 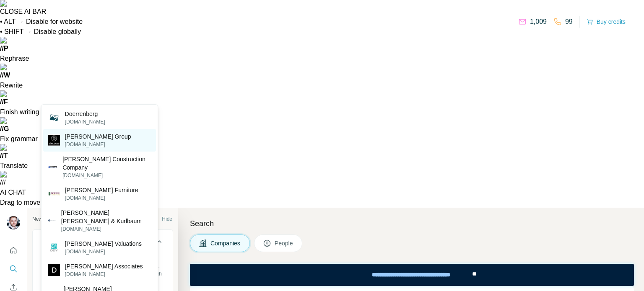 What do you see at coordinates (412, 223) in the screenshot?
I see `h4: Search` at bounding box center [412, 223].